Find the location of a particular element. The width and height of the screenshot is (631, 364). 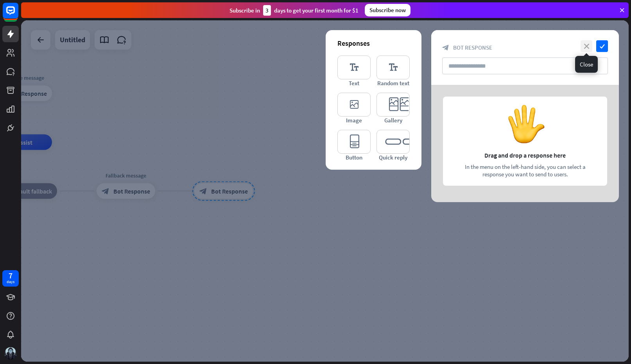

button: Open LiveChat chat widget is located at coordinates (18, 15).